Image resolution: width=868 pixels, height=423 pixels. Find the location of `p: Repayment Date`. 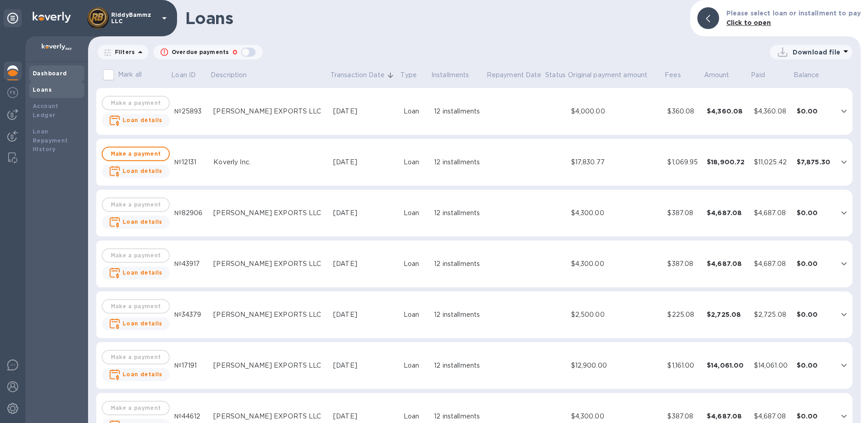

p: Repayment Date is located at coordinates (514, 75).